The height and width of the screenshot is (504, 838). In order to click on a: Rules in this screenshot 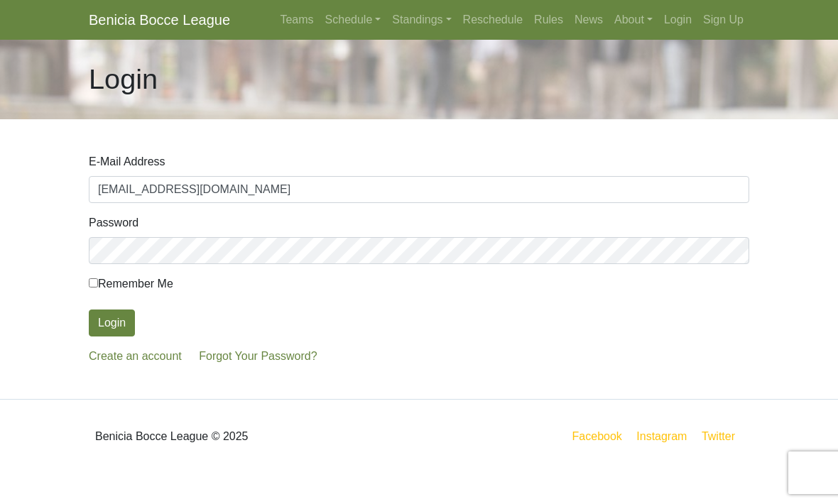, I will do `click(548, 20)`.